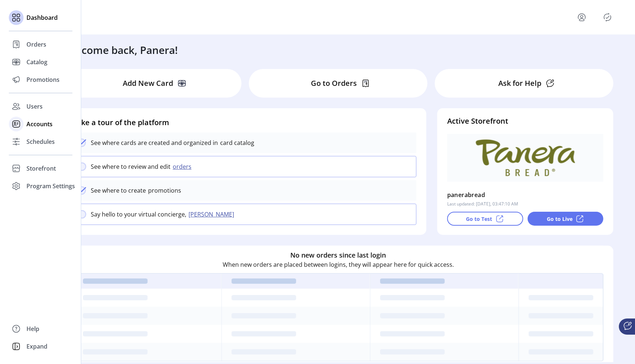  I want to click on p: Ask for Help, so click(520, 83).